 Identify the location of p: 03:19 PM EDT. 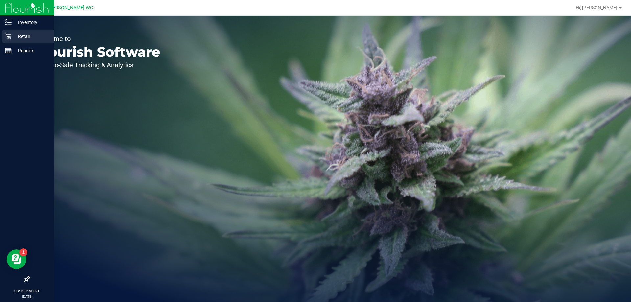
(27, 291).